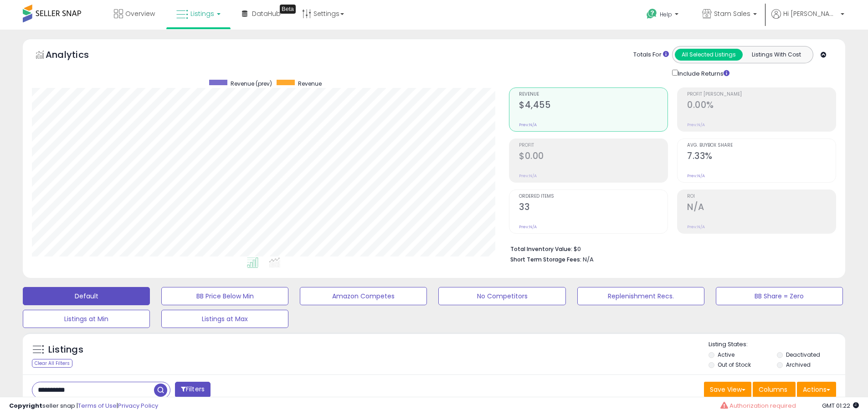 The height and width of the screenshot is (415, 868). Describe the element at coordinates (702, 73) in the screenshot. I see `div: Include Returns` at that location.